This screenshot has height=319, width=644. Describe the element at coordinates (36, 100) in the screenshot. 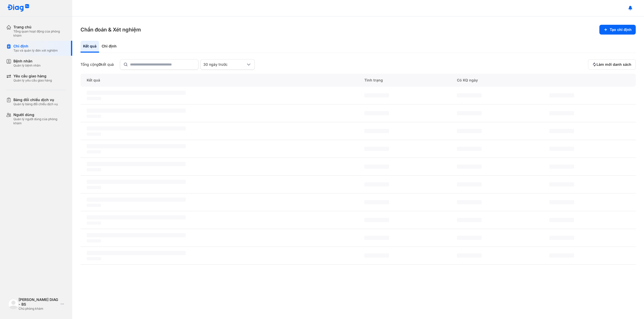

I see `div: Bảng đối chiếu dịch vụ` at that location.